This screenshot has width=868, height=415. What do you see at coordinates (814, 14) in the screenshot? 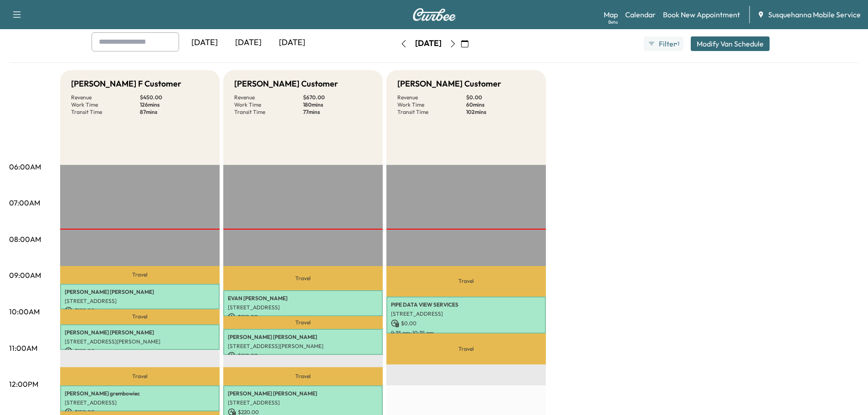
I see `span: Susquehanna Mobile Service` at bounding box center [814, 14].